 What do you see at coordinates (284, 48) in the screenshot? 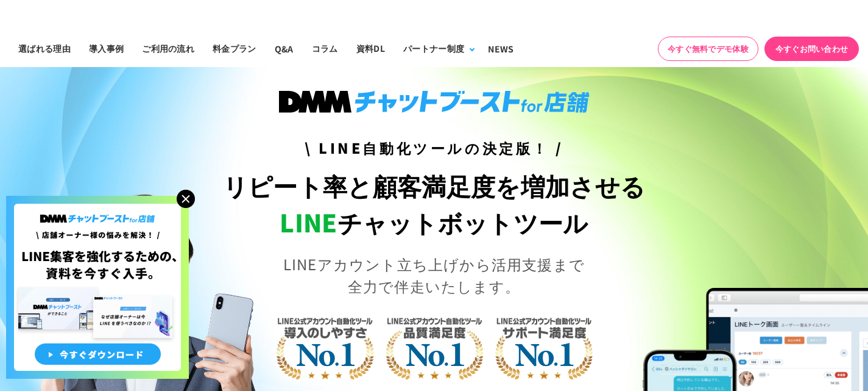
I see `a: Q&A` at bounding box center [284, 48].